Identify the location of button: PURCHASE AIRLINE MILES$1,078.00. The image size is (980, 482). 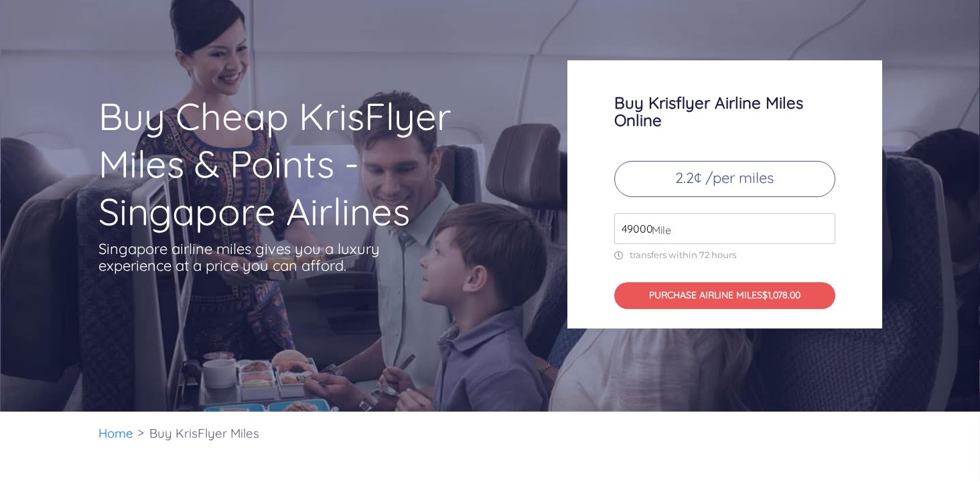
(725, 295).